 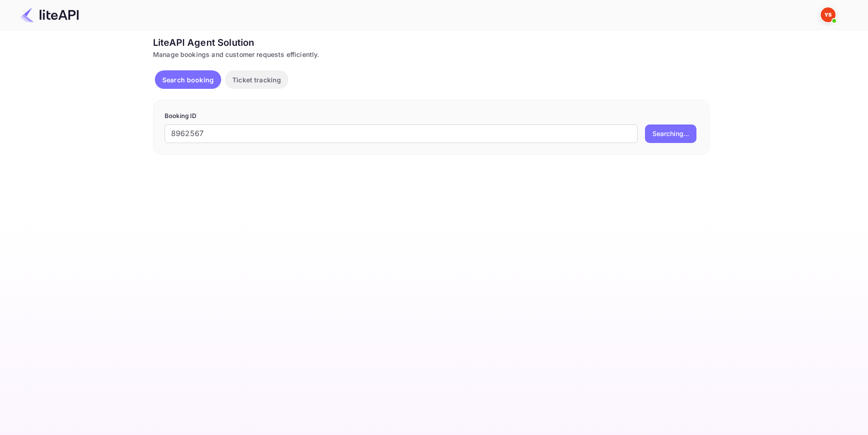 What do you see at coordinates (431, 43) in the screenshot?
I see `div: LiteAPI Agent Solution` at bounding box center [431, 43].